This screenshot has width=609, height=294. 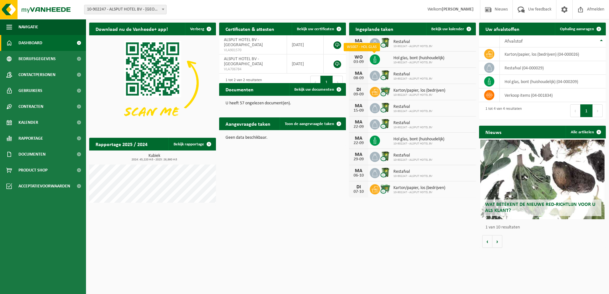 I want to click on a: Alle artikelen, so click(x=586, y=132).